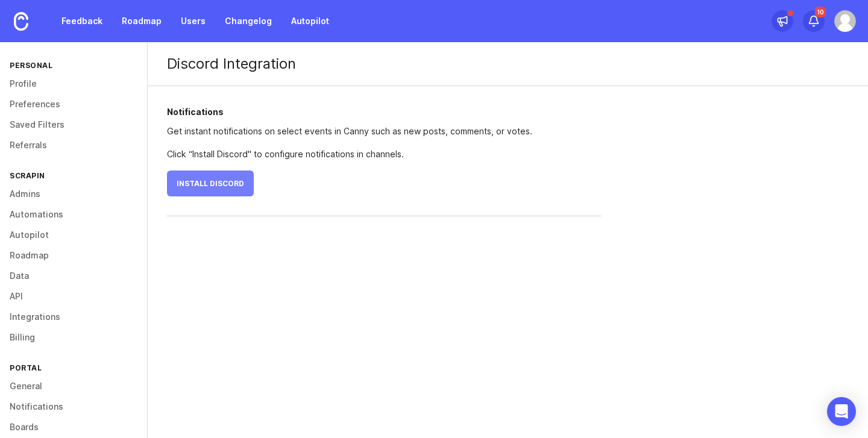 This screenshot has width=868, height=438. I want to click on button: Julien Keraval, so click(845, 21).